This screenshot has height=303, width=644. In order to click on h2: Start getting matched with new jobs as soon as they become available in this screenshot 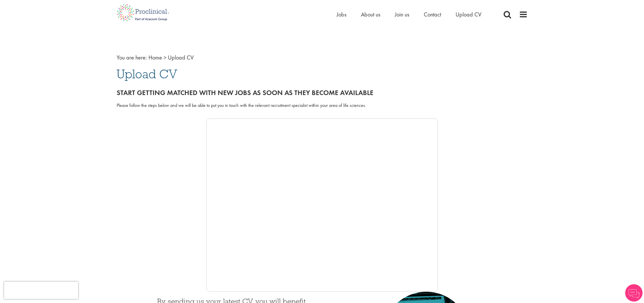, I will do `click(322, 93)`.